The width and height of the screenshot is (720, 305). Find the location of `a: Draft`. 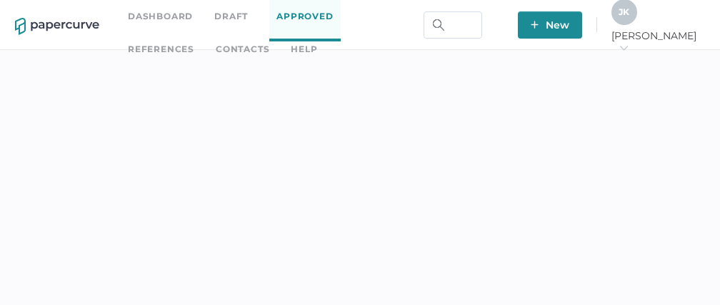

a: Draft is located at coordinates (231, 16).